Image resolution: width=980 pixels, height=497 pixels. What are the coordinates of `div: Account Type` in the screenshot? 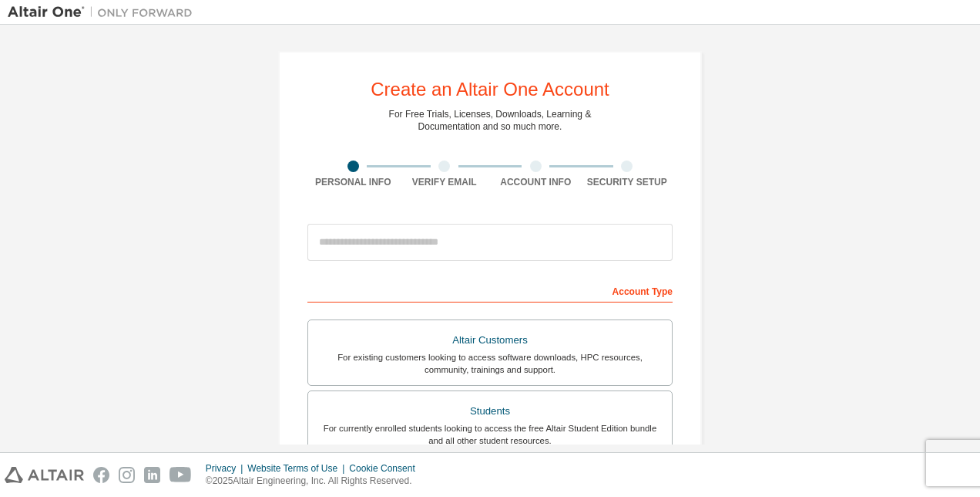 It's located at (490, 290).